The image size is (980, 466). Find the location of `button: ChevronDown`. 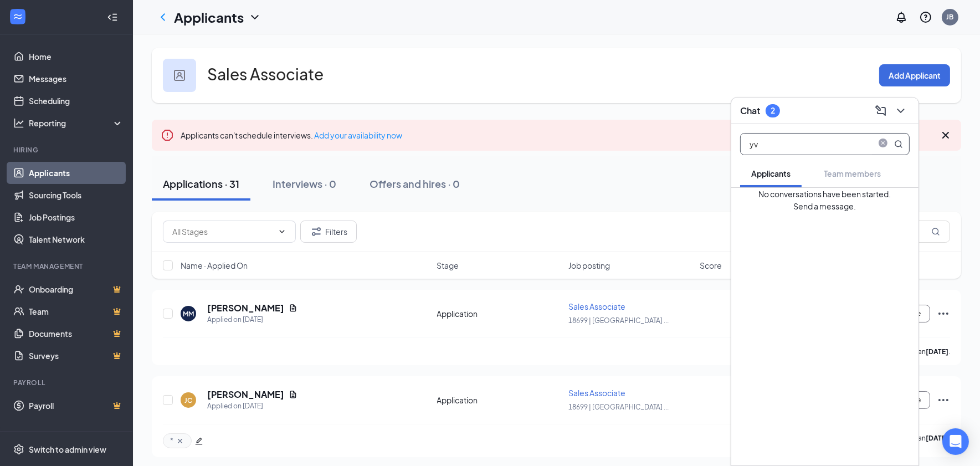

button: ChevronDown is located at coordinates (901, 111).